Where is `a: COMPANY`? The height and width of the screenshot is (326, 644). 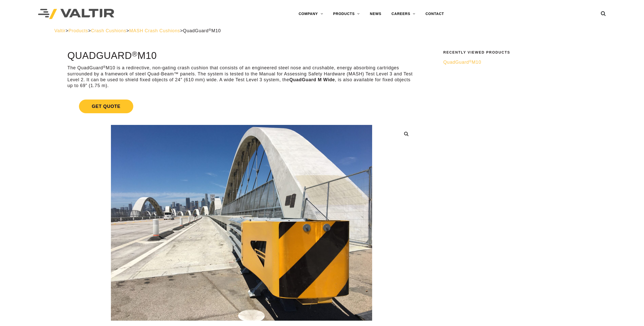 a: COMPANY is located at coordinates (311, 14).